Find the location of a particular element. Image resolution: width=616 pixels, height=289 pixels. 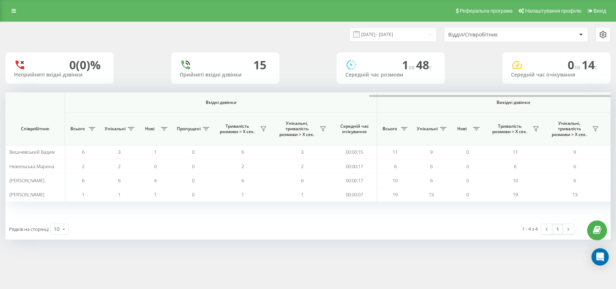

span: Вишневський Вадим is located at coordinates (32, 152).